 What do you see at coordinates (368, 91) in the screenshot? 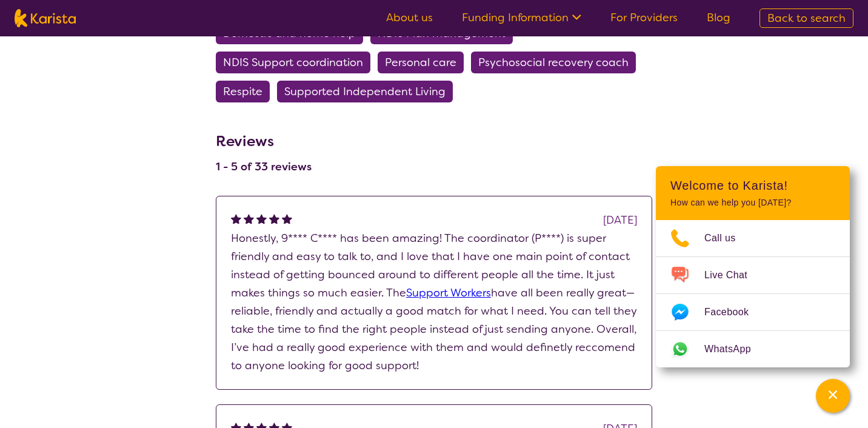
I see `a: Supported Independent Living` at bounding box center [368, 91].